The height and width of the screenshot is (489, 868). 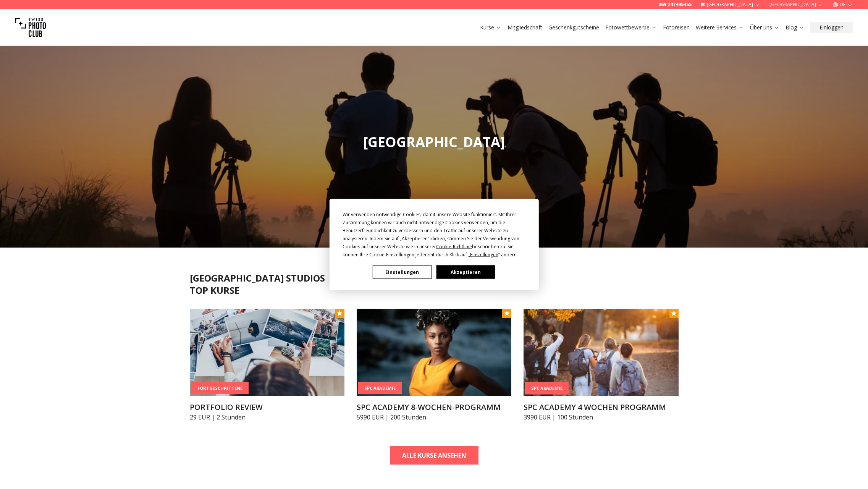 I want to click on span: Einstellungen, so click(x=484, y=254).